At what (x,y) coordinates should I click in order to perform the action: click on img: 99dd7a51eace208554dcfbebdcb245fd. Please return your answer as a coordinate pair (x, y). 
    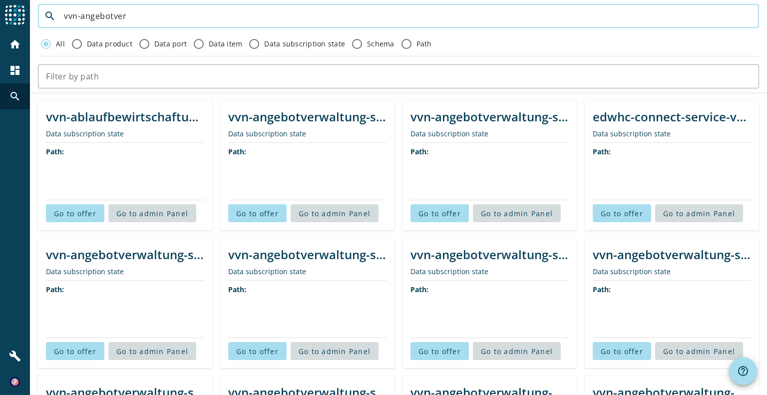
    Looking at the image, I should click on (15, 382).